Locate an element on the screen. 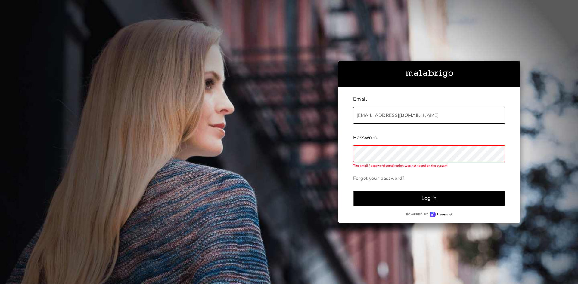  a: Forgot your password? is located at coordinates (429, 178).